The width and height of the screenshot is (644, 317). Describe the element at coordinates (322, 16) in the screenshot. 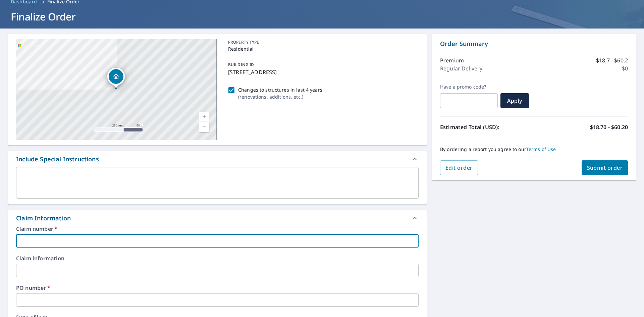

I see `h1: Finalize Order` at that location.